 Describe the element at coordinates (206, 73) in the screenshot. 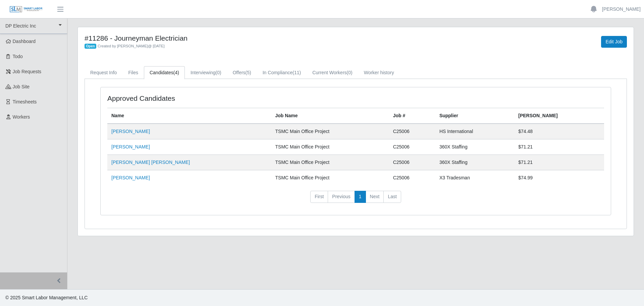

I see `a: Interviewing` at that location.